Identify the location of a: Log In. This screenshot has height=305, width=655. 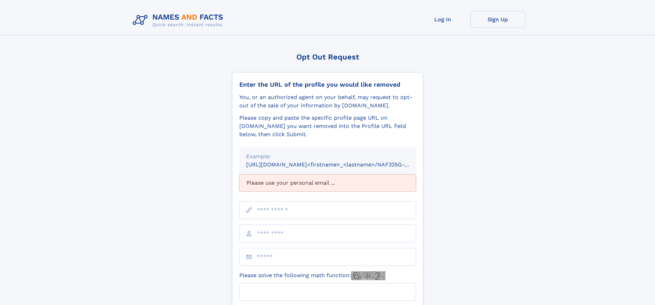
(443, 19).